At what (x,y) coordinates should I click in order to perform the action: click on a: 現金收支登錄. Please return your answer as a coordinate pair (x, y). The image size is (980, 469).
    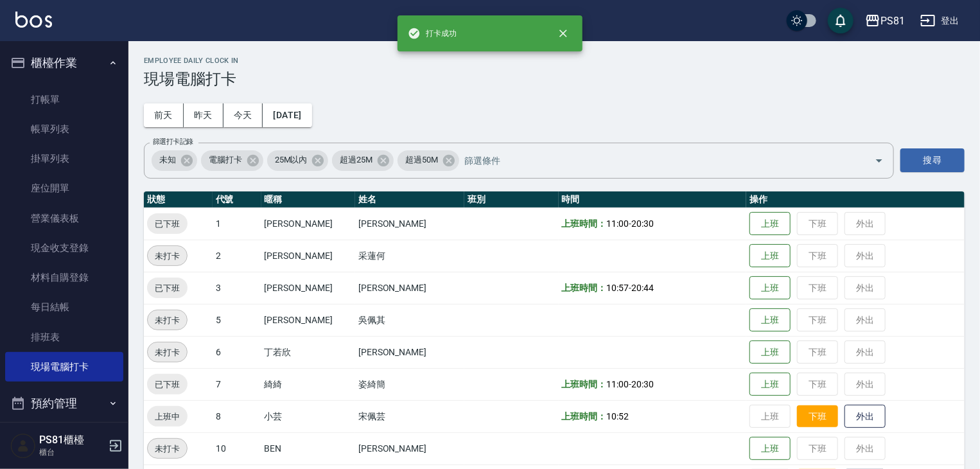
    Looking at the image, I should click on (64, 248).